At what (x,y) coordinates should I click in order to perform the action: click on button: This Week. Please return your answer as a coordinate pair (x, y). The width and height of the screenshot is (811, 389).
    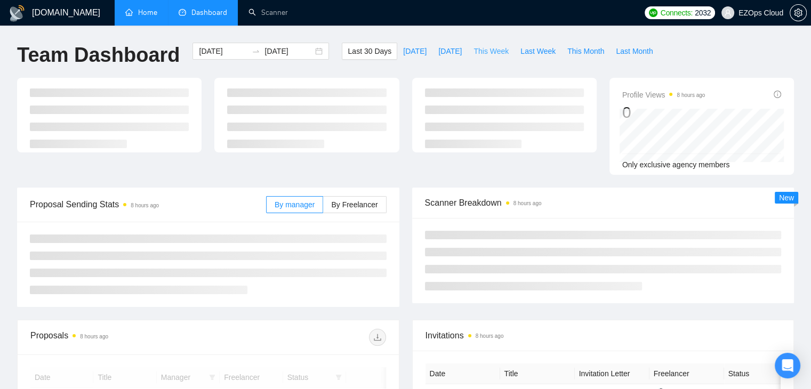
    Looking at the image, I should click on (491, 51).